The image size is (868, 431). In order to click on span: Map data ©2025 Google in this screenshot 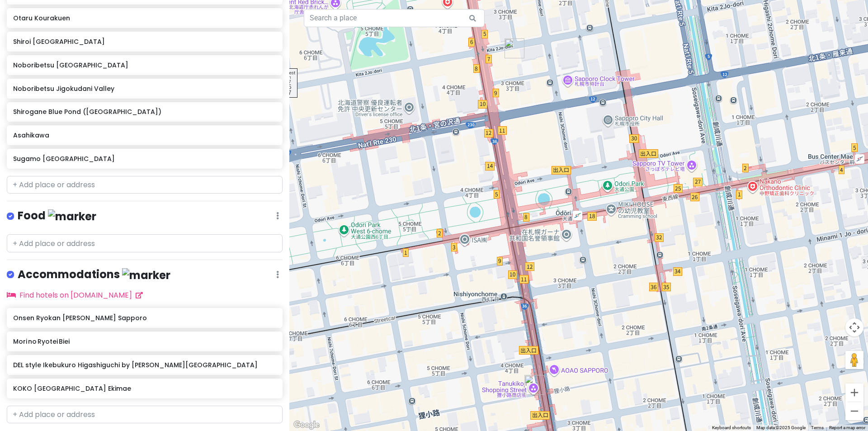, I will do `click(781, 428)`.